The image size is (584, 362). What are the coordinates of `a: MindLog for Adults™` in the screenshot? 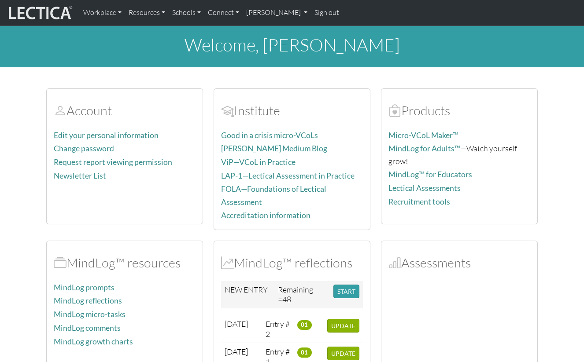 It's located at (424, 148).